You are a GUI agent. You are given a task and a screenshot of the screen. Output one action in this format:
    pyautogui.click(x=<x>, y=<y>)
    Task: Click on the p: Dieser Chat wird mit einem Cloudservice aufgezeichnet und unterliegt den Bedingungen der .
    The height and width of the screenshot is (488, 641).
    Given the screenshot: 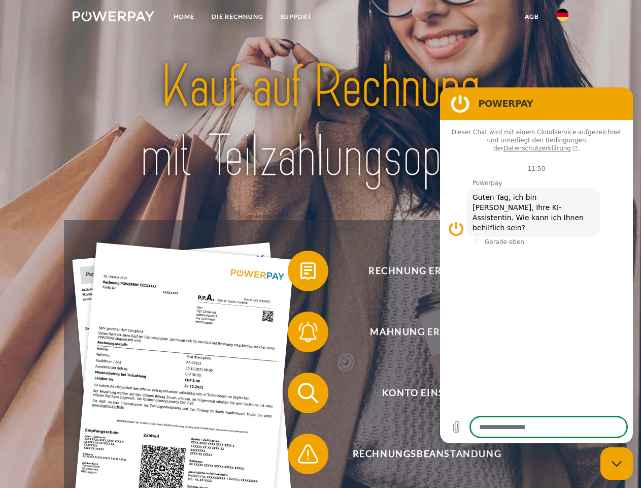 What is the action you would take?
    pyautogui.click(x=97, y=53)
    